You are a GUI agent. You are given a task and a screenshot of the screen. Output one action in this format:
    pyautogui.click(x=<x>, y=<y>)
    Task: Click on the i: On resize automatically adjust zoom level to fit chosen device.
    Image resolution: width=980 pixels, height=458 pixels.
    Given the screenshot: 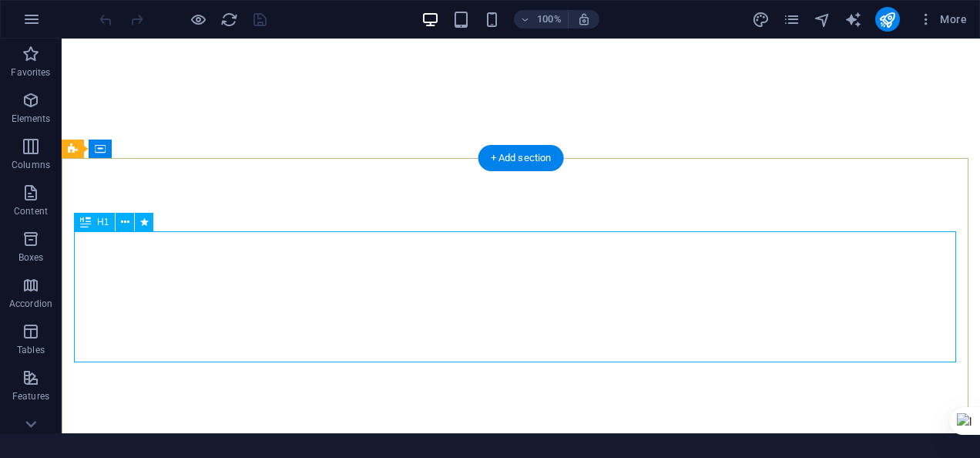 What is the action you would take?
    pyautogui.click(x=584, y=19)
    